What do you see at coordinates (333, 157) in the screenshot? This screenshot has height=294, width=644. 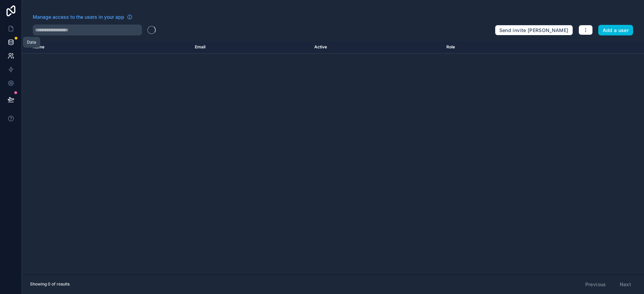 I see `div: scrollable content` at bounding box center [333, 157].